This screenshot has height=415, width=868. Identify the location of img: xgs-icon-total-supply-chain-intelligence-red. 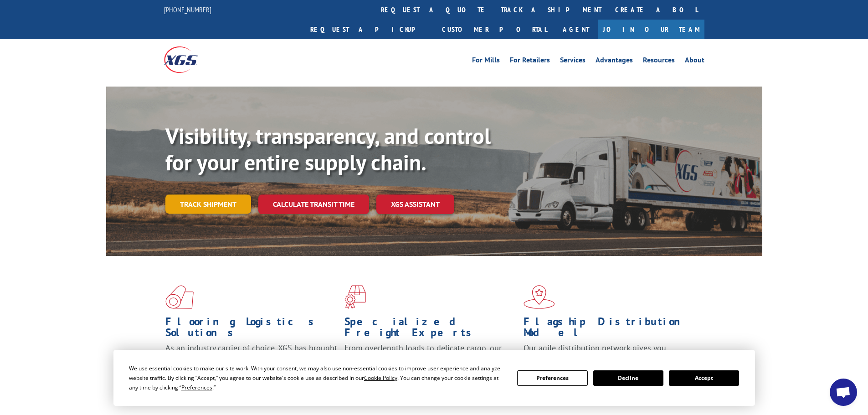
(180, 297).